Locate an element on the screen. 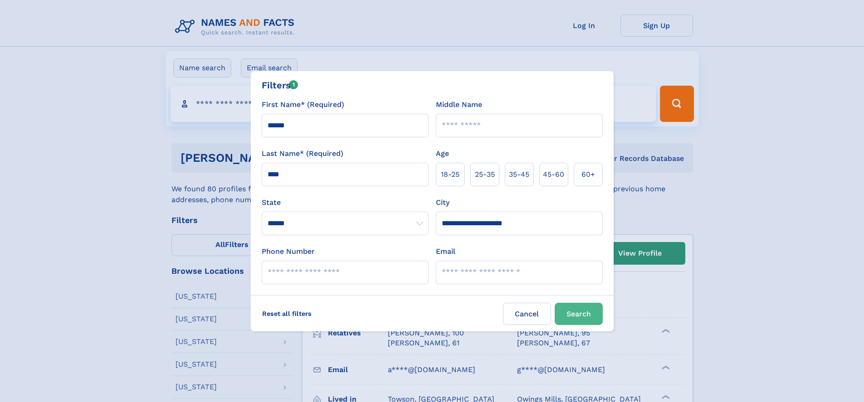 The image size is (864, 402). label: Last Name* (Required) is located at coordinates (302, 154).